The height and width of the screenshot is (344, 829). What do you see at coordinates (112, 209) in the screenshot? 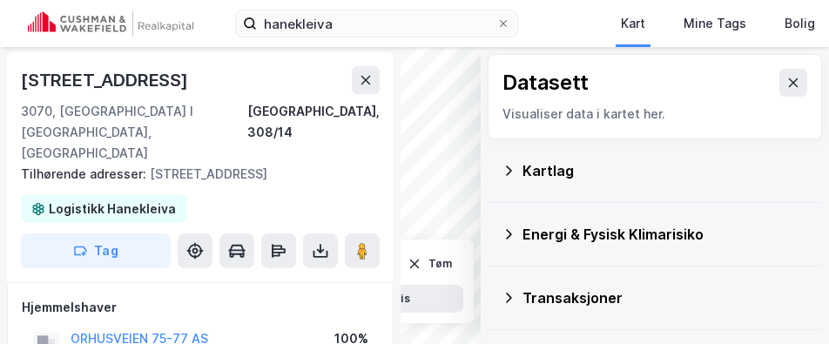
I see `div: Logistikk Hanekleiva` at bounding box center [112, 209].